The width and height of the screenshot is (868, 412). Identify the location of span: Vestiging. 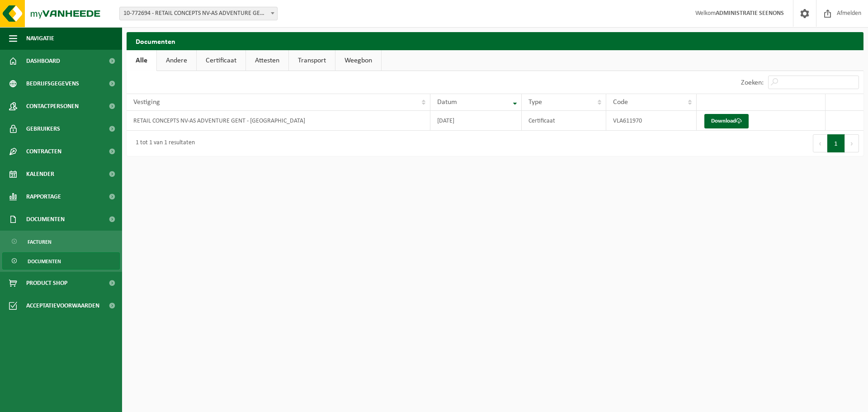
(146, 102).